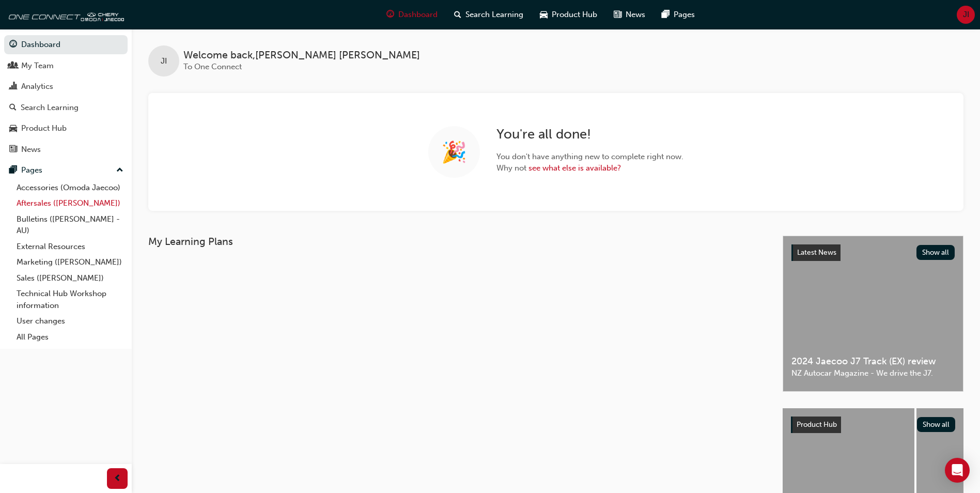  What do you see at coordinates (412, 15) in the screenshot?
I see `a: guage-iconDashboard` at bounding box center [412, 15].